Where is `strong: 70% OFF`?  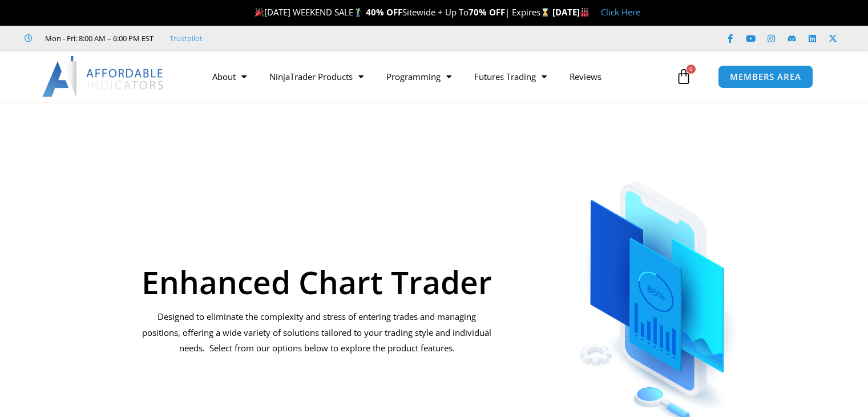
strong: 70% OFF is located at coordinates (487, 12).